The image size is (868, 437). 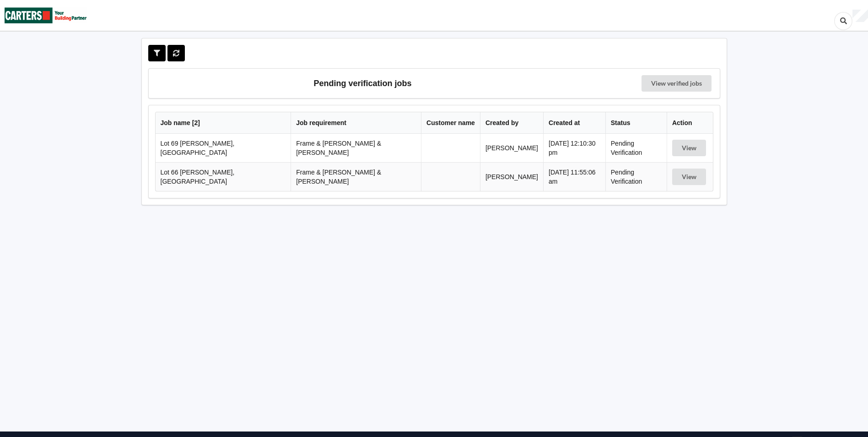 I want to click on th: Job requirement, so click(x=355, y=122).